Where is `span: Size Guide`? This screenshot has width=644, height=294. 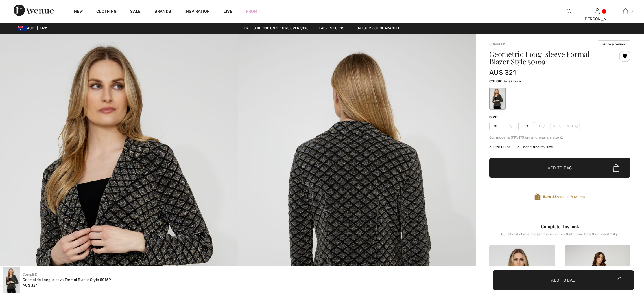
span: Size Guide is located at coordinates (500, 147).